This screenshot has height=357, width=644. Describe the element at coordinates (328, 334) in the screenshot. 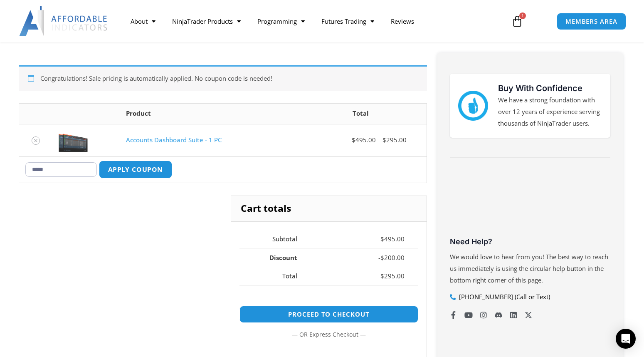

I see `p: — or —` at that location.